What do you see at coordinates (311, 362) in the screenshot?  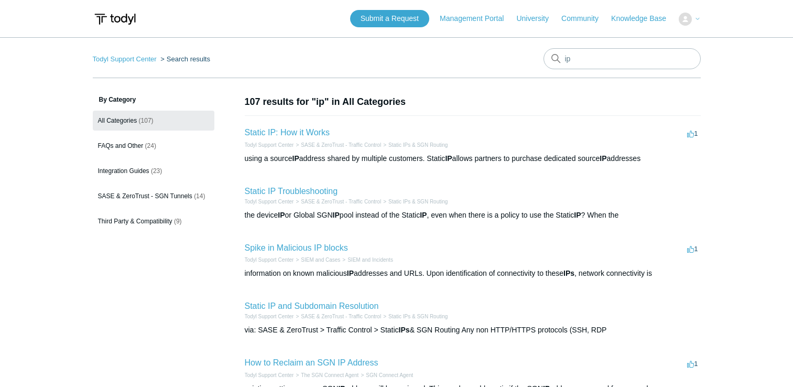 I see `a: How to Reclaim an SGN IP Address` at bounding box center [311, 362].